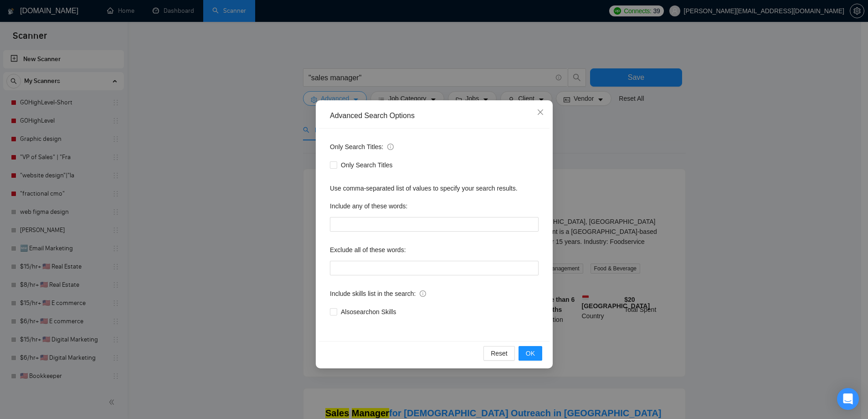 The width and height of the screenshot is (868, 419). I want to click on button: Reset, so click(499, 353).